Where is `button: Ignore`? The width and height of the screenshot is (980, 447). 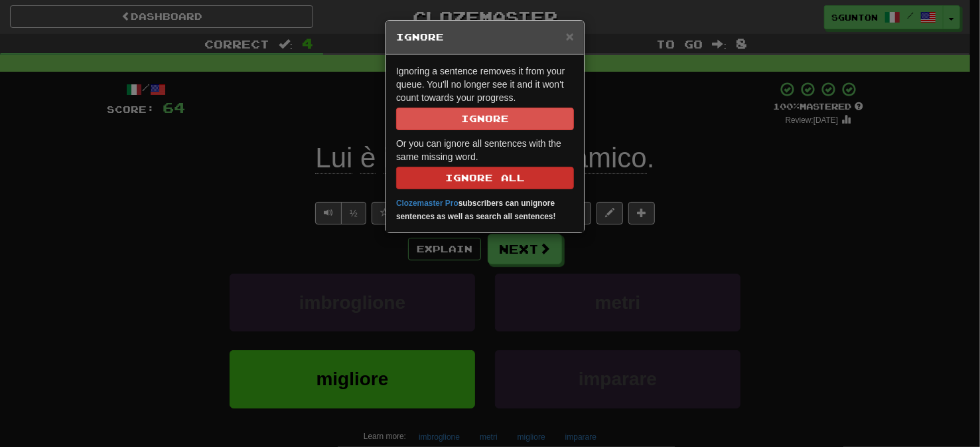 button: Ignore is located at coordinates (485, 119).